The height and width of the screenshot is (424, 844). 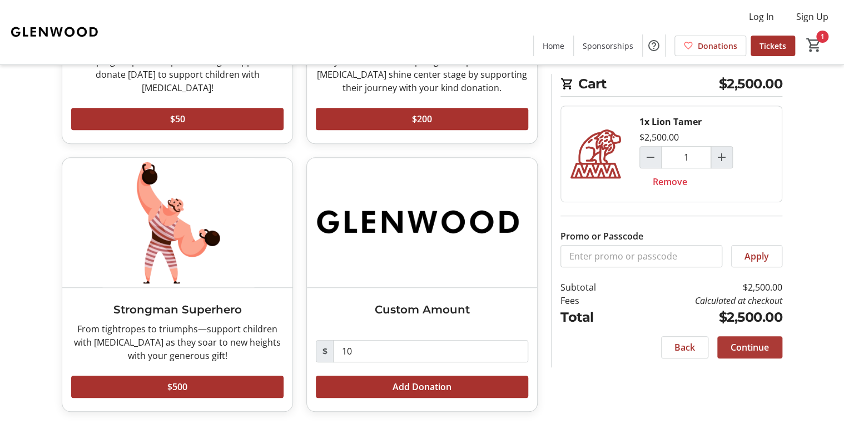 I want to click on a: Sponsorships, so click(x=607, y=46).